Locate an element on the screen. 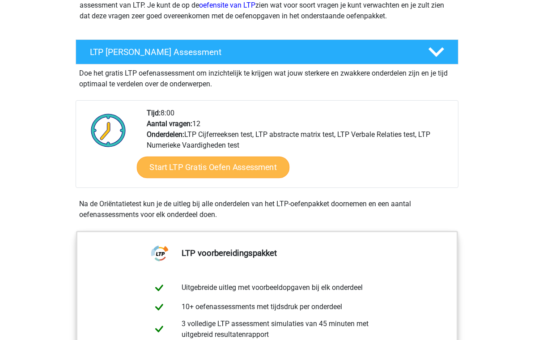  b: Aantal vragen: is located at coordinates (169, 124).